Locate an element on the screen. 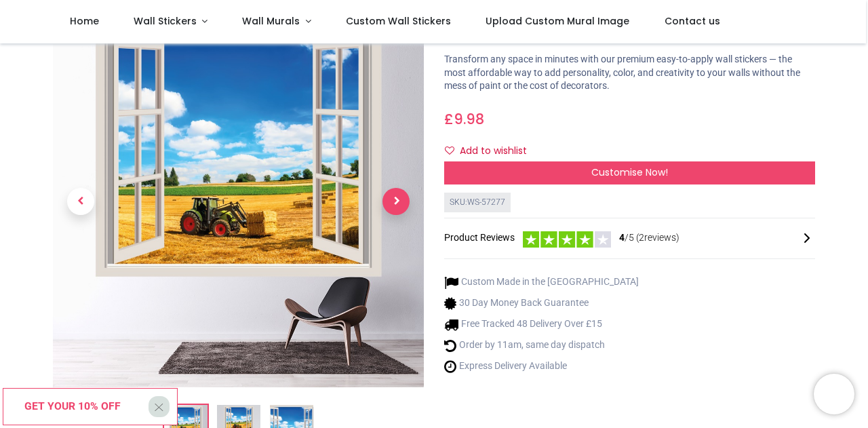 Image resolution: width=868 pixels, height=428 pixels. div: Product Reviews is located at coordinates (629, 238).